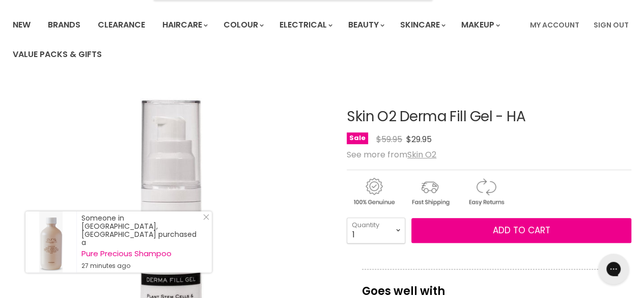 This screenshot has height=298, width=644. Describe the element at coordinates (419, 139) in the screenshot. I see `span: $29.95` at that location.